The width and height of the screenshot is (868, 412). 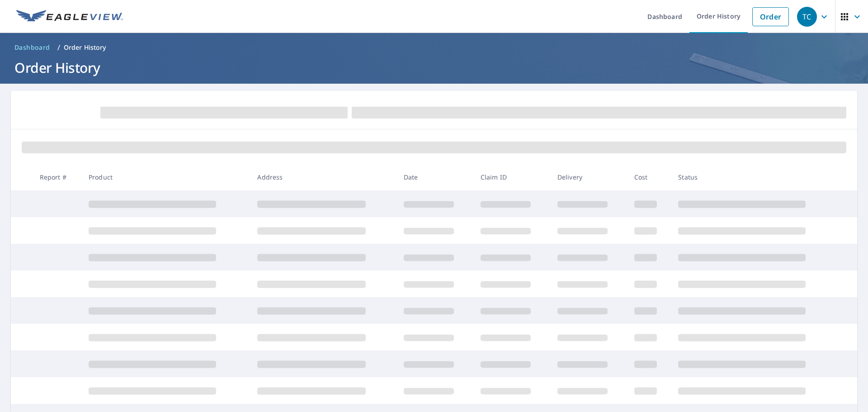 I want to click on img: EV Logo, so click(x=70, y=17).